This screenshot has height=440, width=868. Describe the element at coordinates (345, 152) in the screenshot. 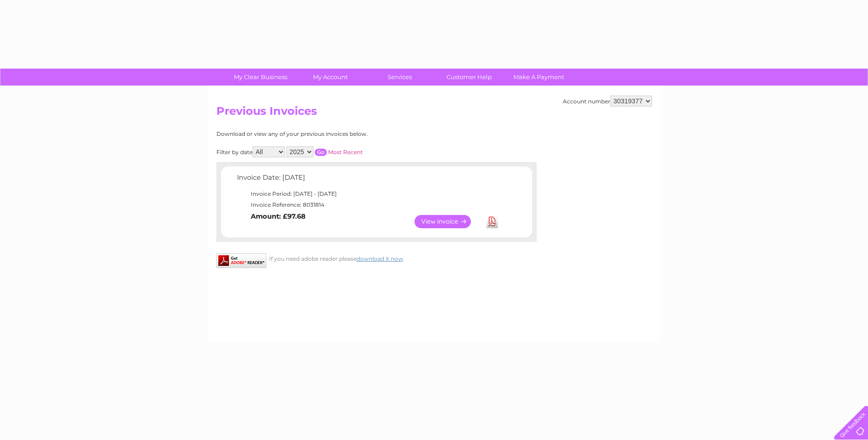

I see `a: Most Recent` at that location.